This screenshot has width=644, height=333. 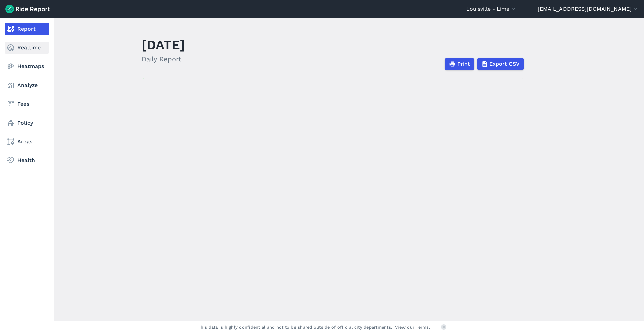 I want to click on span: Export CSV, so click(x=504, y=64).